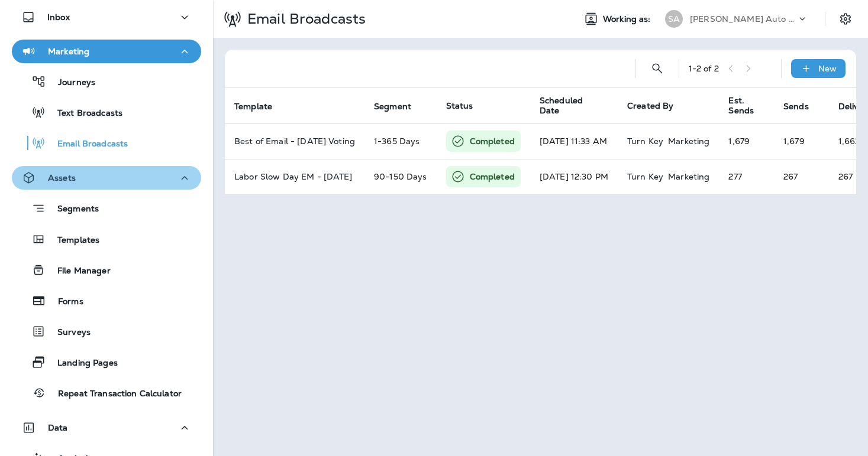 The height and width of the screenshot is (456, 868). I want to click on button: Inbox, so click(106, 17).